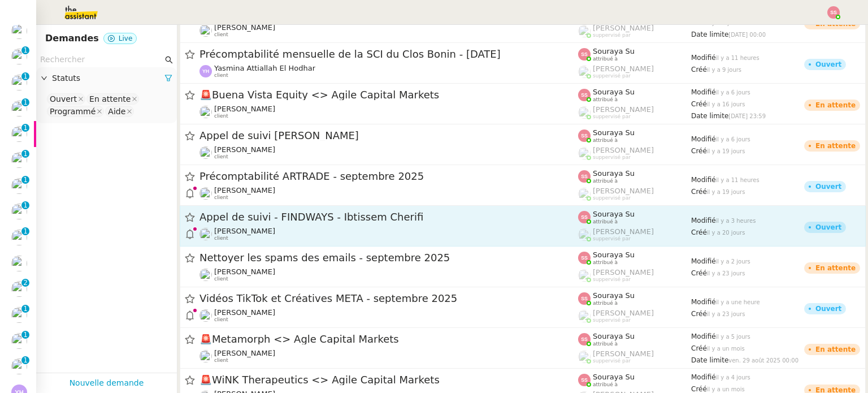 The image size is (868, 393). What do you see at coordinates (107, 382) in the screenshot?
I see `a: Nouvelle demande` at bounding box center [107, 382].